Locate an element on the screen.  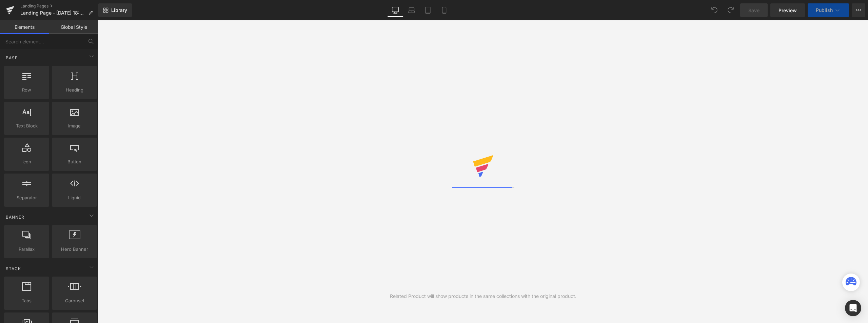
a: Preview is located at coordinates (787, 10).